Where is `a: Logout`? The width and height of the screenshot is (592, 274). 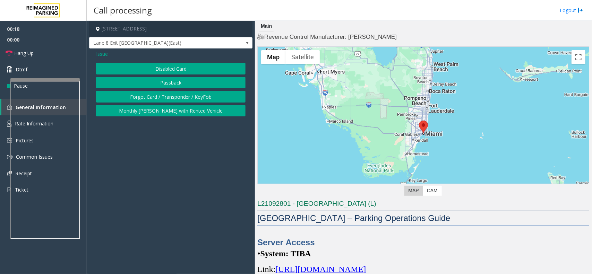
a: Logout is located at coordinates (572, 10).